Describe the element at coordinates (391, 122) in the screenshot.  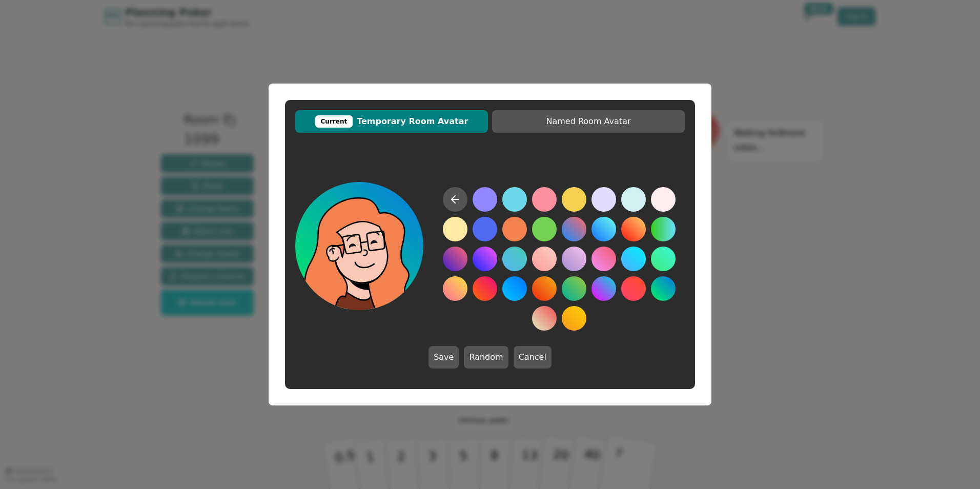
I see `button: CurrentTemporary Room Avatar` at that location.